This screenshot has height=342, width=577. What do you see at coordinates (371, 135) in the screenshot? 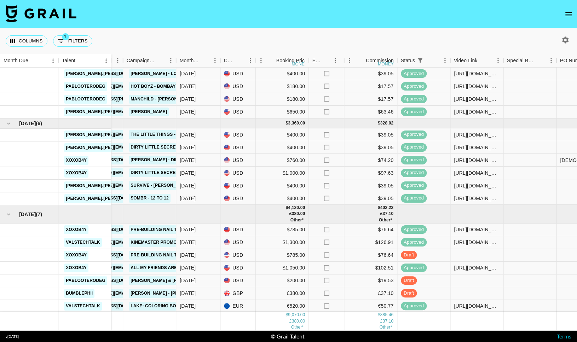
I see `div: $39.05` at bounding box center [371, 135].